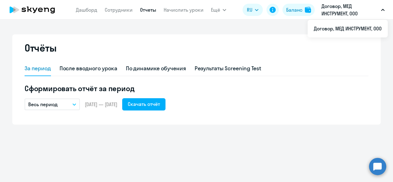 This screenshot has width=393, height=182. Describe the element at coordinates (43, 104) in the screenshot. I see `p: Весь период` at that location.